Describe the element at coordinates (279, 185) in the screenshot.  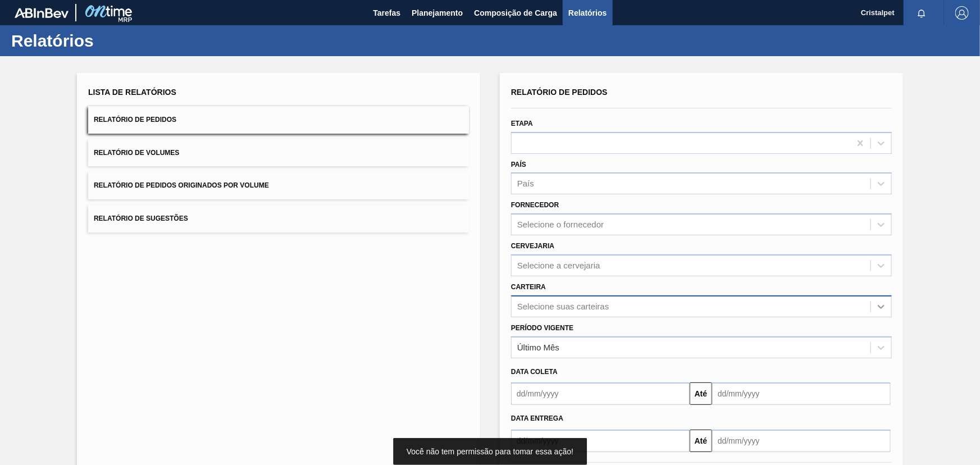
I see `button: Relatório de Pedidos Originados por Volume` at that location.